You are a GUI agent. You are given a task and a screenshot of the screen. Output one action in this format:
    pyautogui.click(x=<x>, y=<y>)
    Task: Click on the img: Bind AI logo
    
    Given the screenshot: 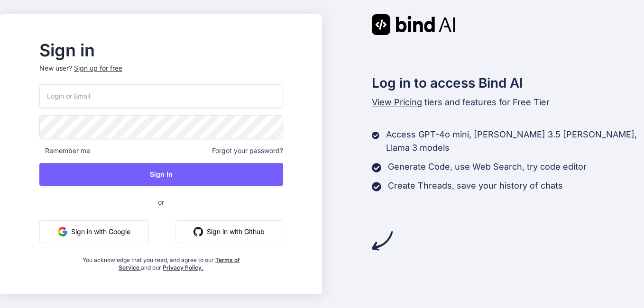 What is the action you would take?
    pyautogui.click(x=413, y=25)
    